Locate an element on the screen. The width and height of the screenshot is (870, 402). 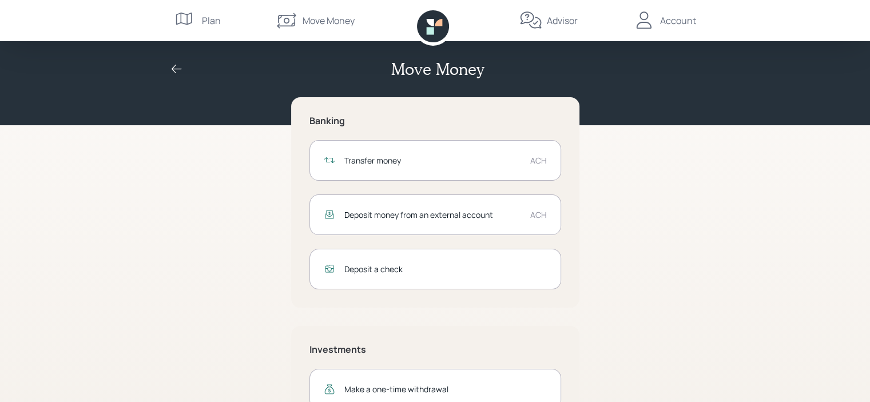
h2: Move Money is located at coordinates (437, 69).